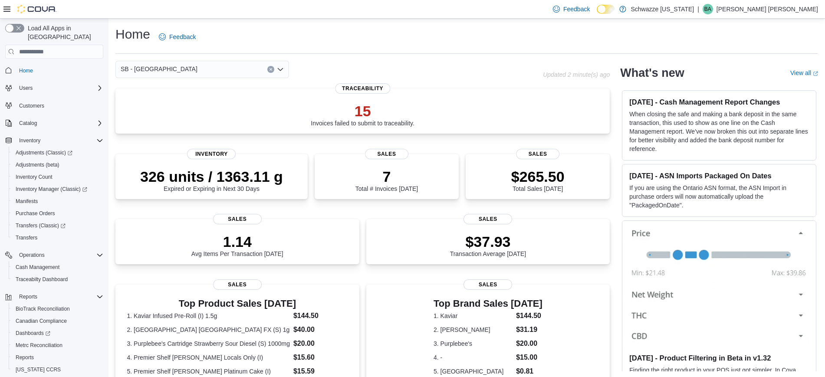 Image resolution: width=825 pixels, height=377 pixels. Describe the element at coordinates (708, 9) in the screenshot. I see `span: BA` at that location.